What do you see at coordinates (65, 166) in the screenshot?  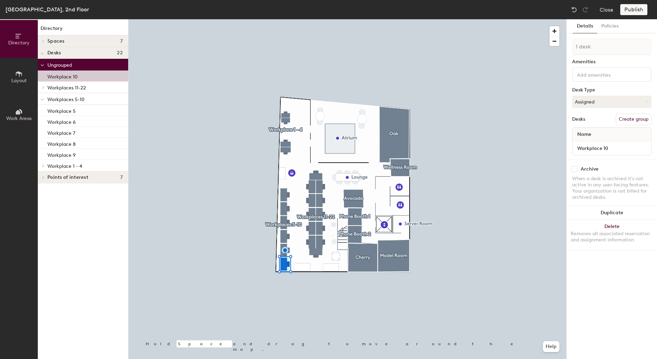 I see `span: Workplace 1 - 4` at bounding box center [65, 166].